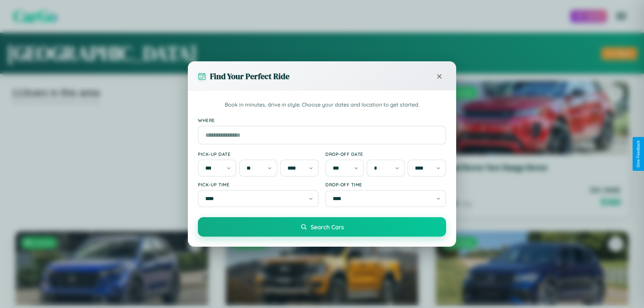  Describe the element at coordinates (322, 227) in the screenshot. I see `button: Search Cars` at that location.